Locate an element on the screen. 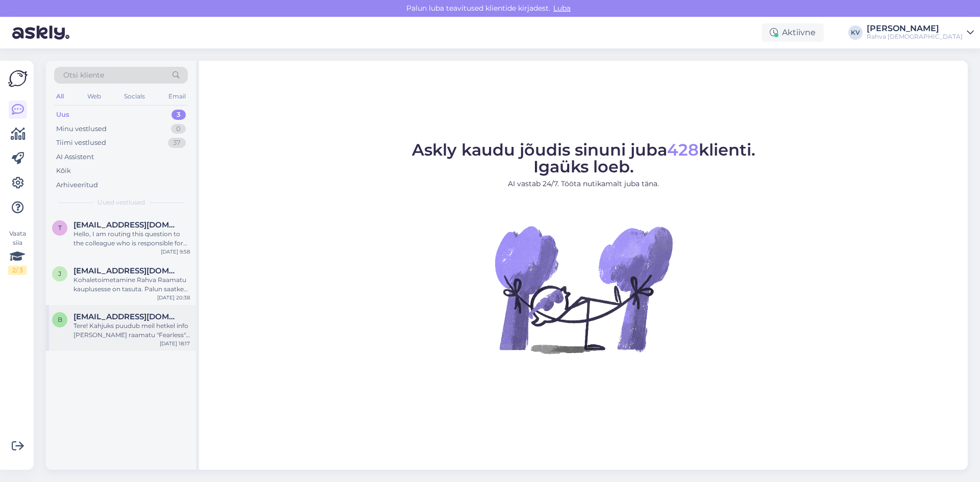 This screenshot has width=980, height=482. div: Email is located at coordinates (177, 97).